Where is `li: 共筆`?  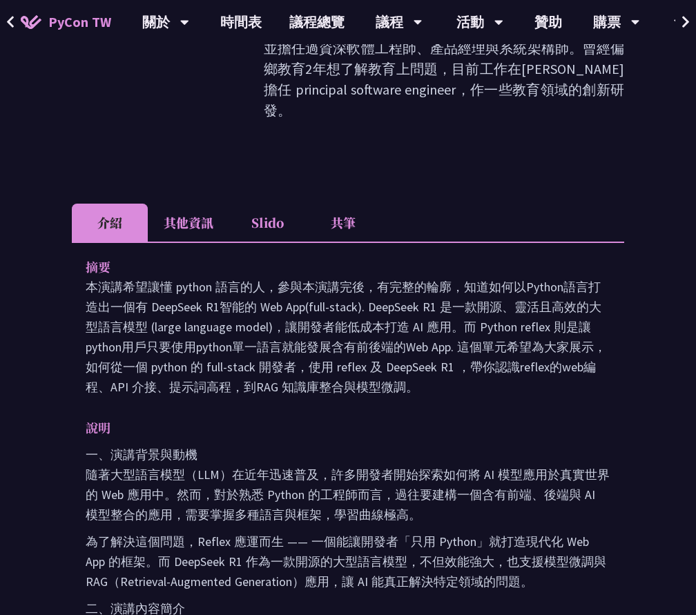
li: 共筆 is located at coordinates (343, 222).